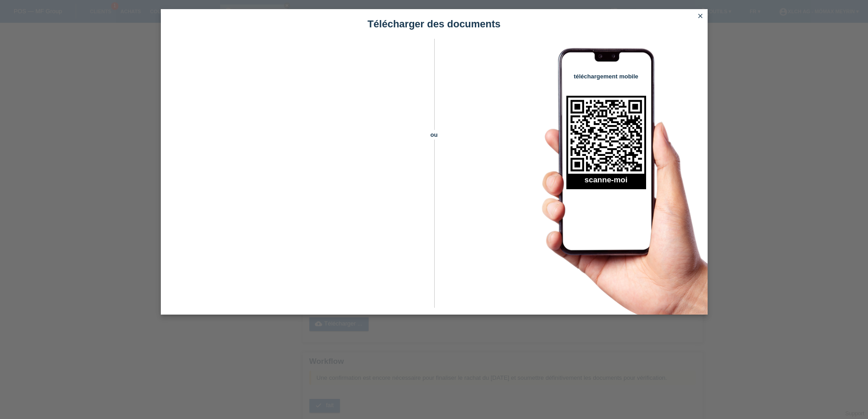 This screenshot has height=419, width=868. What do you see at coordinates (701, 16) in the screenshot?
I see `i: close` at bounding box center [701, 16].